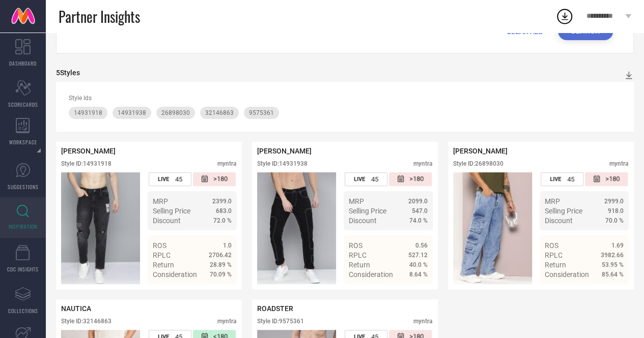 The height and width of the screenshot is (338, 644). What do you see at coordinates (23, 105) in the screenshot?
I see `span: SCORECARDS` at bounding box center [23, 105].